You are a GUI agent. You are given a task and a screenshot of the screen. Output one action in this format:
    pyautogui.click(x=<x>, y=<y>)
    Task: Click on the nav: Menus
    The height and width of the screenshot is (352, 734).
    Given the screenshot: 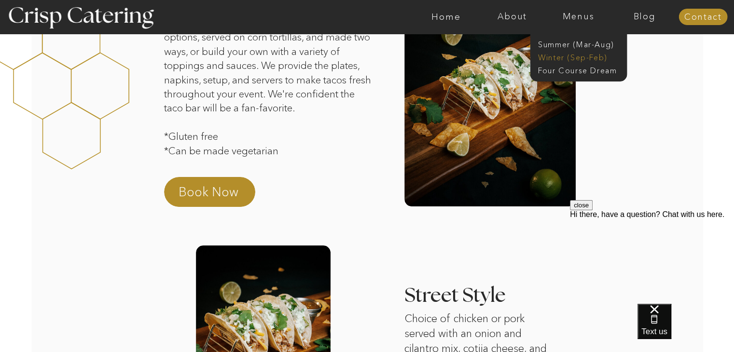 What is the action you would take?
    pyautogui.click(x=578, y=17)
    